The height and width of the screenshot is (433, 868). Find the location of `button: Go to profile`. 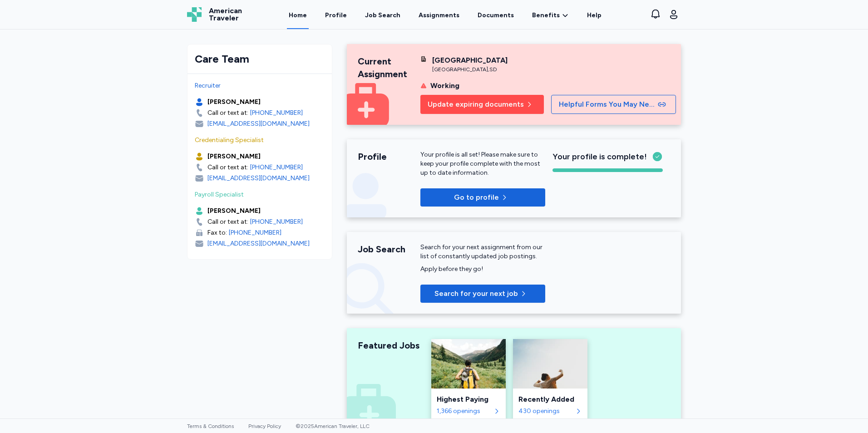

button: Go to profile is located at coordinates (482, 197).